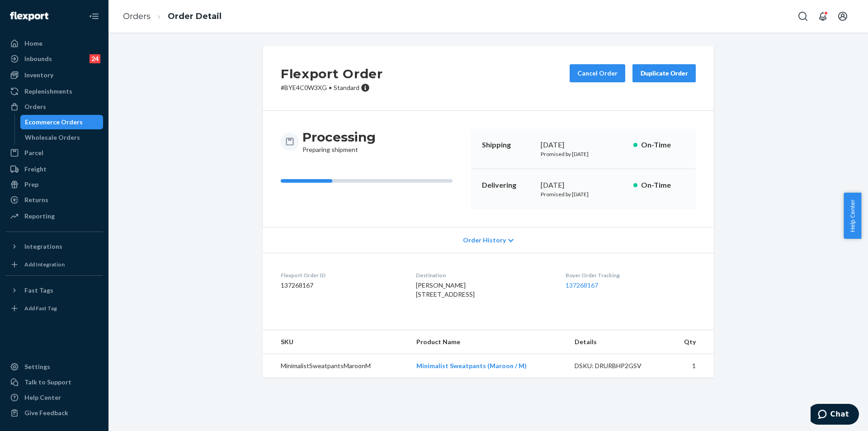 The image size is (868, 431). Describe the element at coordinates (54, 184) in the screenshot. I see `a: Prep` at that location.